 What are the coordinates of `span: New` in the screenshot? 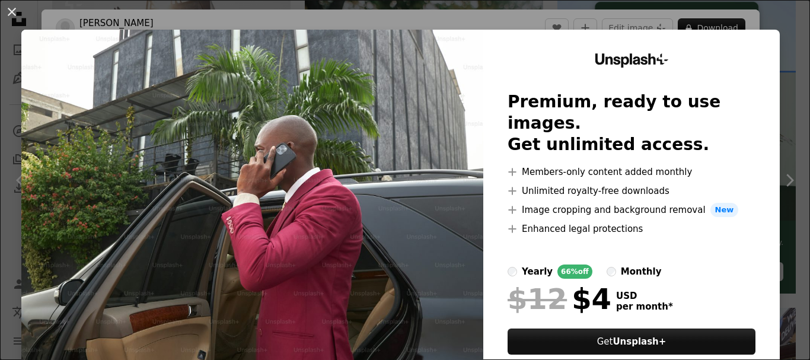 It's located at (725, 210).